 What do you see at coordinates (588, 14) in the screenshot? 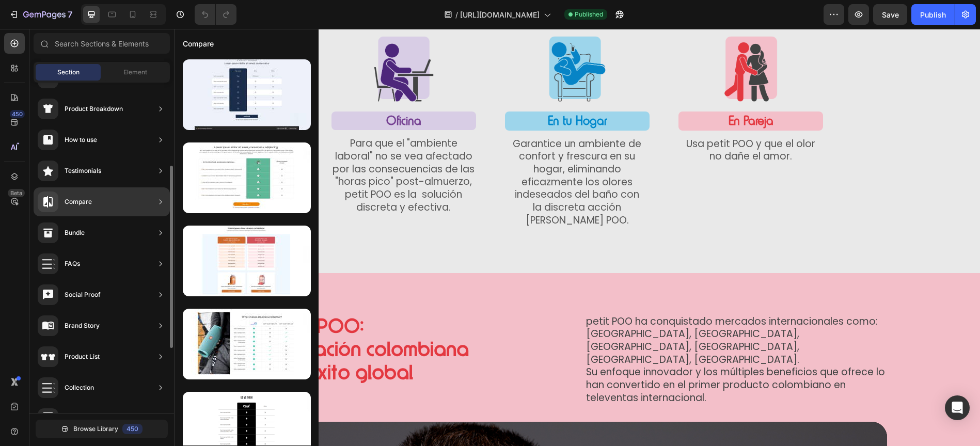
I see `span: Published` at bounding box center [588, 14].